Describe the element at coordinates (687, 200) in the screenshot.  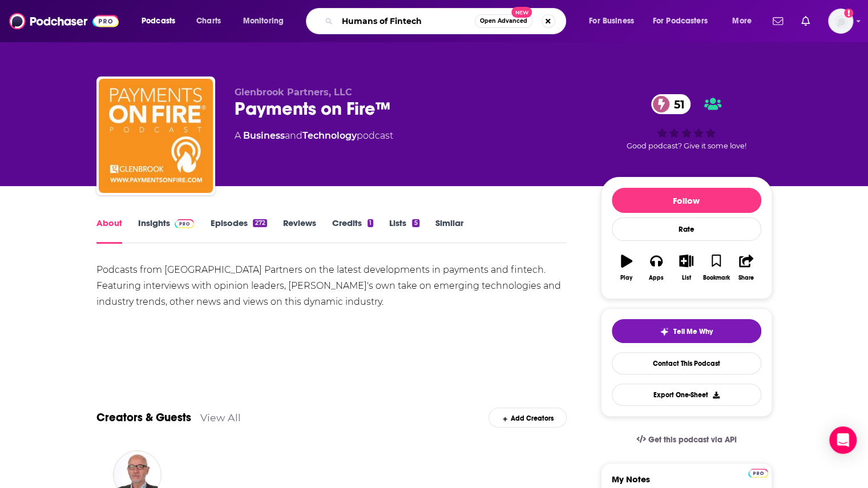
I see `button: Follow` at that location.